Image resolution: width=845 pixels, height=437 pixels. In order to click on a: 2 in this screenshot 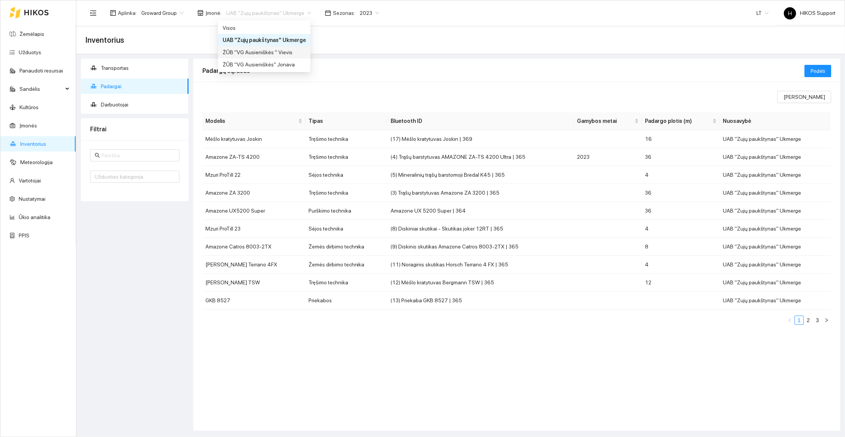, I will do `click(808, 320)`.